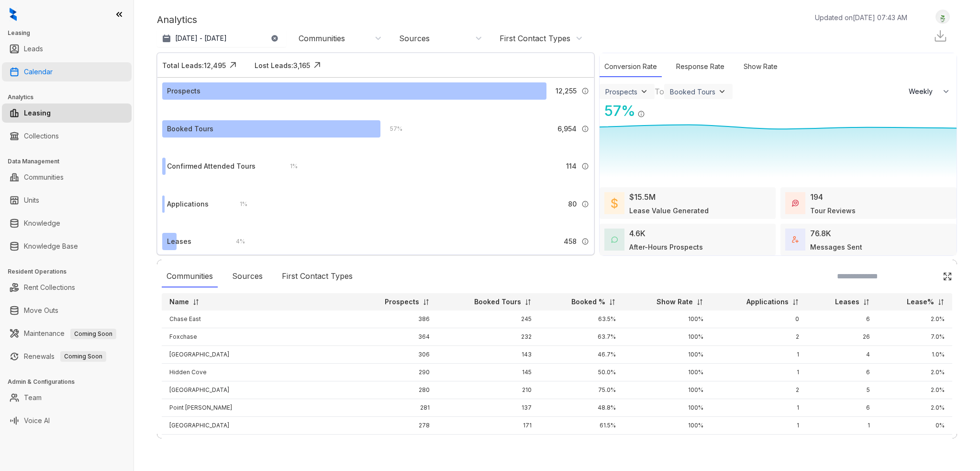 The image size is (980, 471). I want to click on span: 114, so click(572, 166).